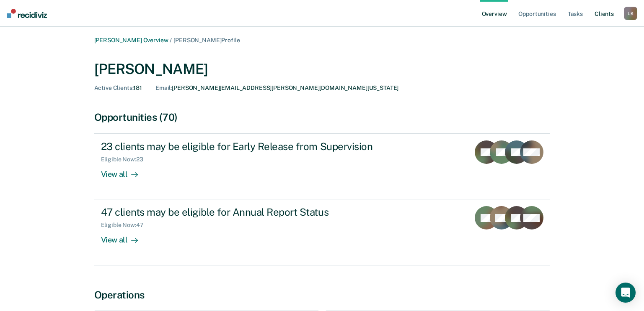 Image resolution: width=644 pixels, height=311 pixels. I want to click on div: Operations, so click(322, 295).